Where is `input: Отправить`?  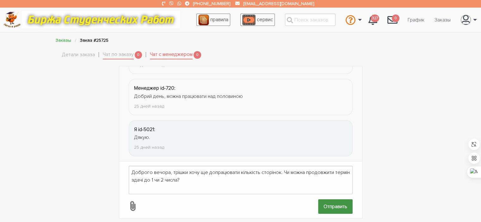
input: Отправить is located at coordinates (335, 206).